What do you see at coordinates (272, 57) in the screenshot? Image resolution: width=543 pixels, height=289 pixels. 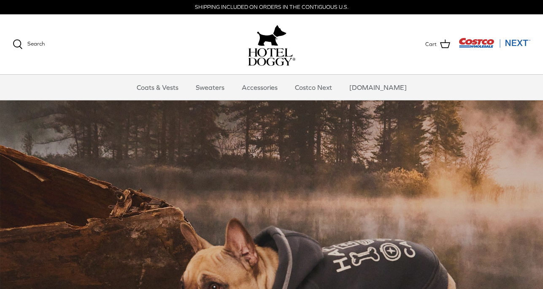 I see `img: hoteldoggycom` at bounding box center [272, 57].